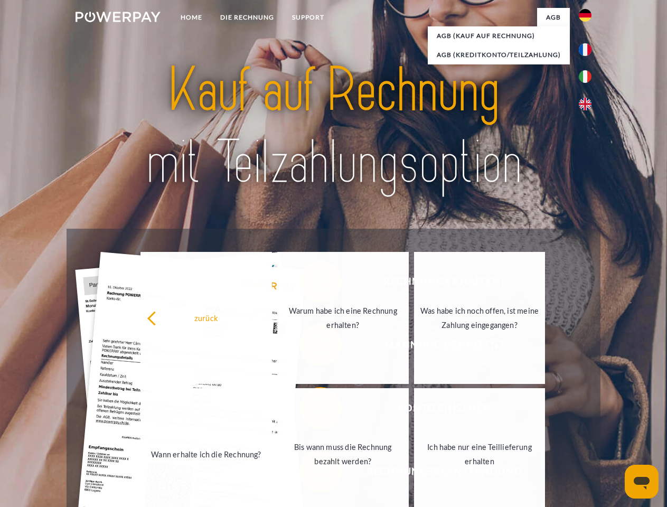 Image resolution: width=667 pixels, height=507 pixels. What do you see at coordinates (585, 50) in the screenshot?
I see `img: fr` at bounding box center [585, 50].